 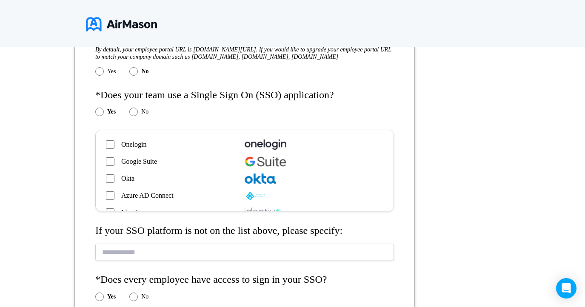 What do you see at coordinates (110, 213) in the screenshot?
I see `input: Idaptive` at bounding box center [110, 213].